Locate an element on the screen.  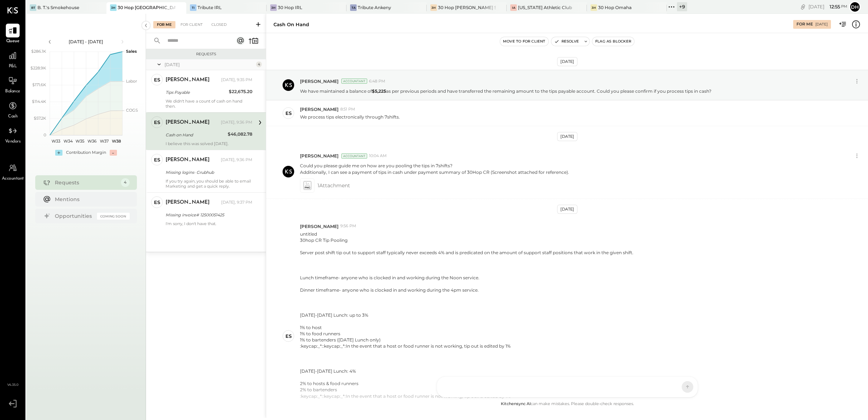
a: P&L is located at coordinates (12, 59).